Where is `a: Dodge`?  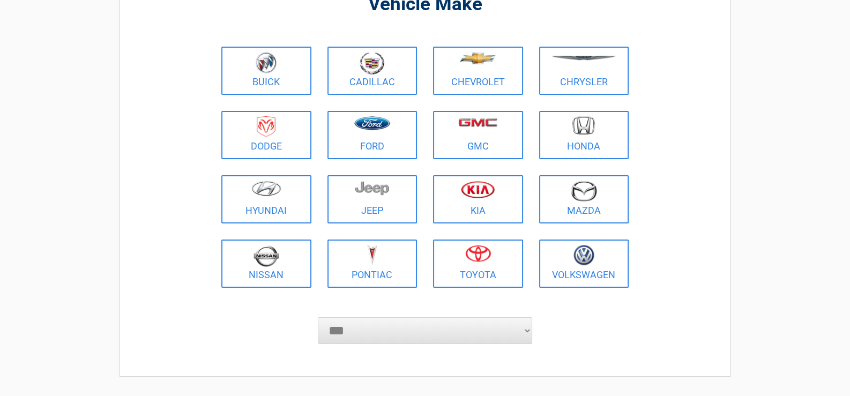
a: Dodge is located at coordinates (266, 135).